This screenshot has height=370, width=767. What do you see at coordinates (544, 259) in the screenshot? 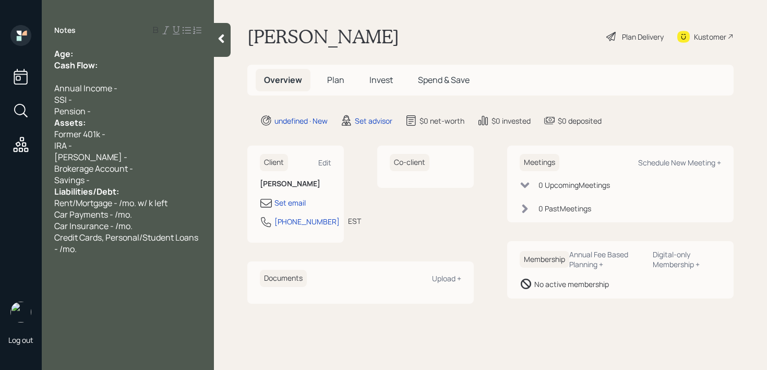
I see `h6: Membership` at bounding box center [544, 259].